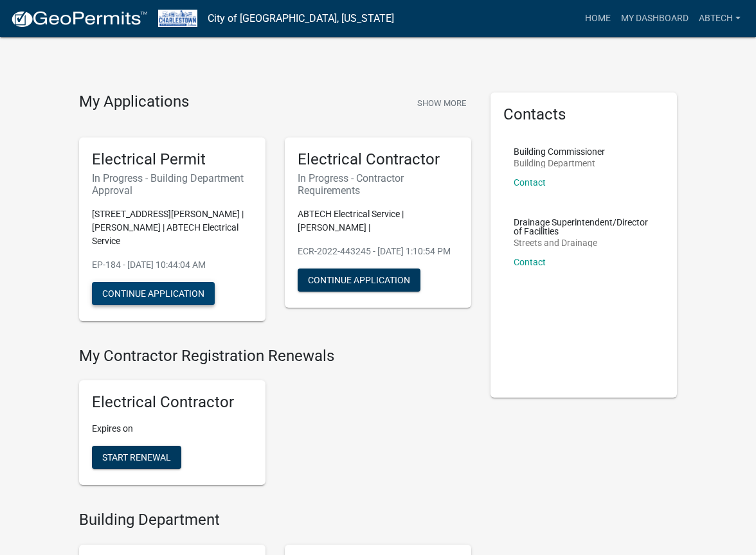 The height and width of the screenshot is (555, 756). What do you see at coordinates (134, 102) in the screenshot?
I see `h4: My Applications` at bounding box center [134, 102].